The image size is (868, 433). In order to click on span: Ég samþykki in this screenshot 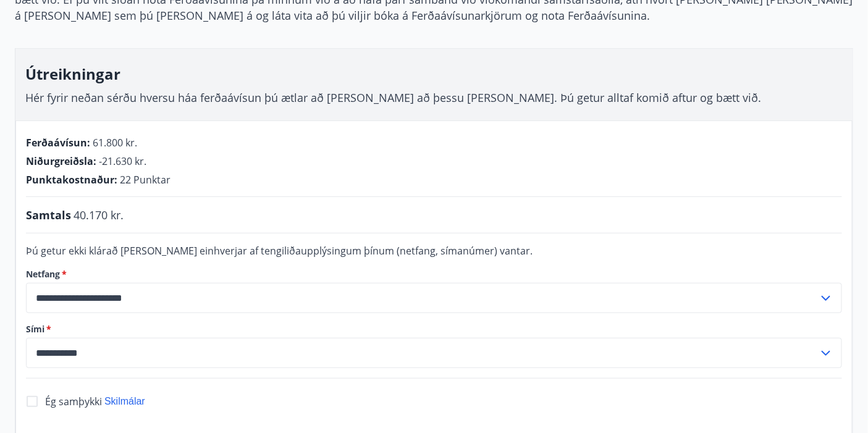, I will do `click(74, 402)`.